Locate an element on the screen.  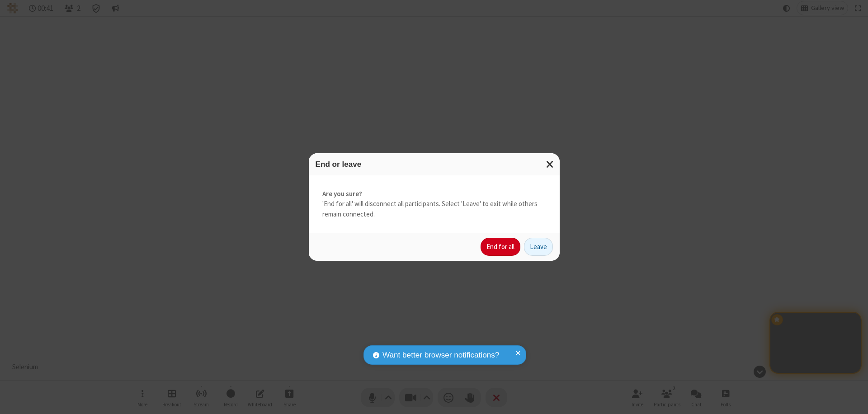
div: 'End for all' will disconnect all participants. Select 'Leave' to exit while others remain connec... is located at coordinates (434, 205).